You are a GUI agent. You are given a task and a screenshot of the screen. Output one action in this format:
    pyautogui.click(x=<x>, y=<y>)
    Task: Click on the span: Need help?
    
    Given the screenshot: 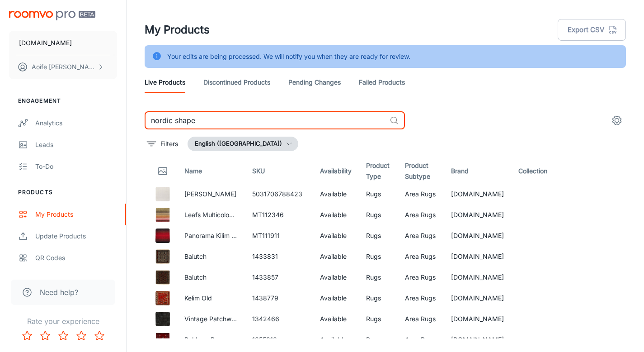 What is the action you would take?
    pyautogui.click(x=59, y=292)
    